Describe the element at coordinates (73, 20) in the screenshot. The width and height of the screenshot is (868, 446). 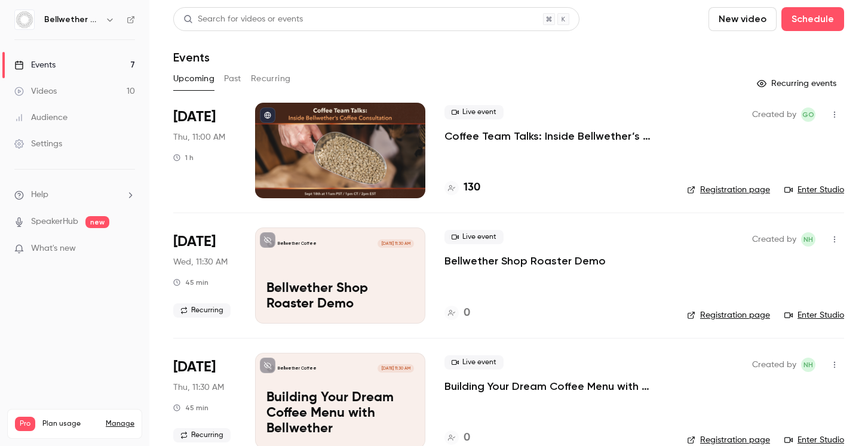
I see `h6: Bellwether Coffee` at that location.